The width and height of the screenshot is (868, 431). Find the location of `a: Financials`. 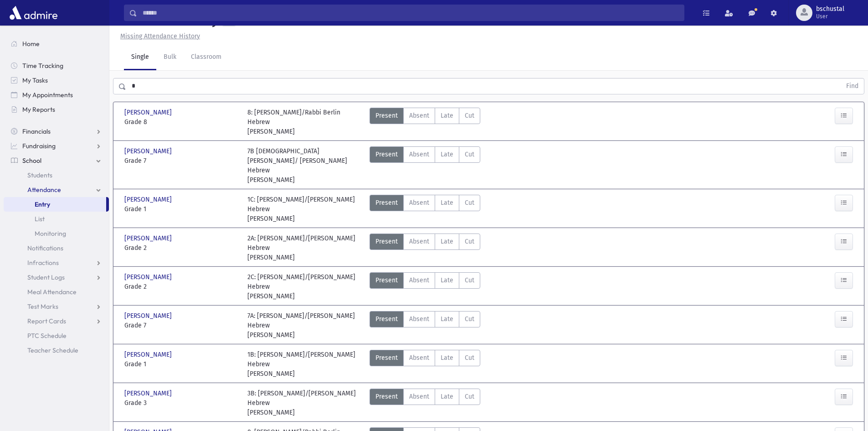

a: Financials is located at coordinates (56, 131).